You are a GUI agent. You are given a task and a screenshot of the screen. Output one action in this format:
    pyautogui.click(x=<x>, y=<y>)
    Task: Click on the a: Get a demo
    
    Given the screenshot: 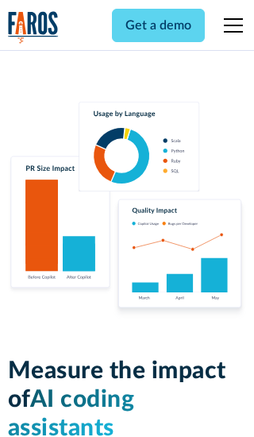 What is the action you would take?
    pyautogui.click(x=158, y=25)
    